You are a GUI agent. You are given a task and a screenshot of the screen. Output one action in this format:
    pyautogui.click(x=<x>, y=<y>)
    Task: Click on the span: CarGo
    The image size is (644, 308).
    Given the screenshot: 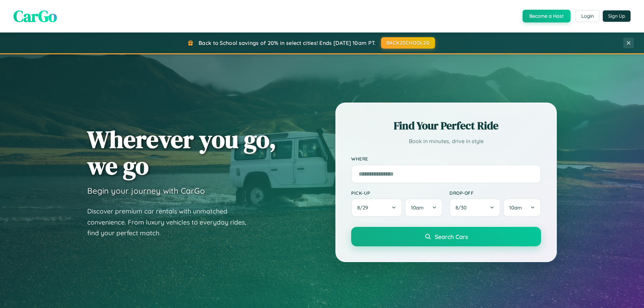 What is the action you would take?
    pyautogui.click(x=35, y=16)
    